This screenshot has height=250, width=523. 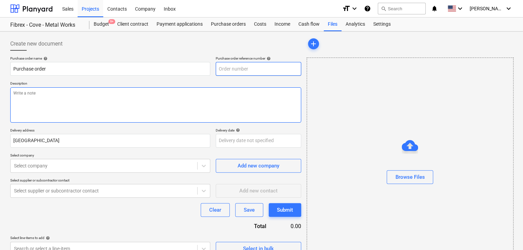 I want to click on div: Delivery date, so click(x=259, y=130).